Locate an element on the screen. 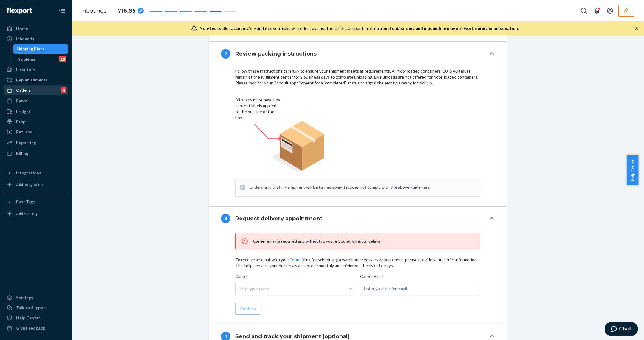 Image resolution: width=644 pixels, height=340 pixels. div: Fast Tags is located at coordinates (26, 202).